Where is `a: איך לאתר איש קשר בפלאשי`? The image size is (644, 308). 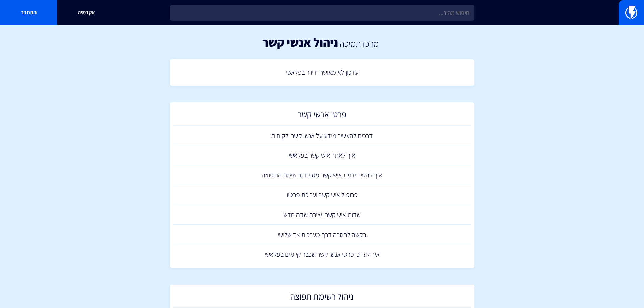 a: איך לאתר איש קשר בפלאשי is located at coordinates (322, 156).